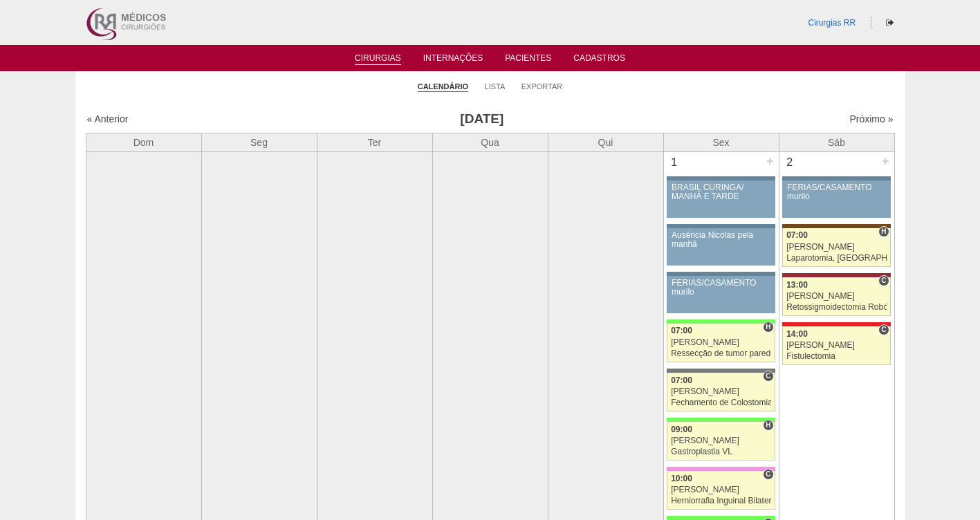 This screenshot has height=520, width=980. I want to click on div: Key: Assunção, so click(836, 324).